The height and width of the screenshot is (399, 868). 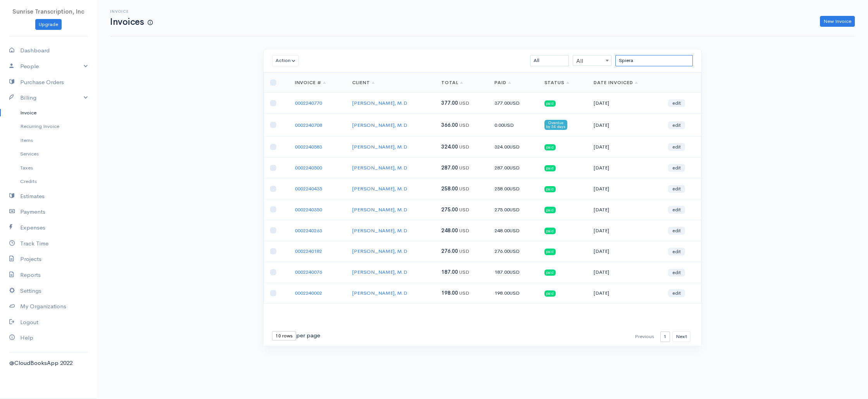 What do you see at coordinates (513, 168) in the screenshot?
I see `td: 287.00` at bounding box center [513, 168].